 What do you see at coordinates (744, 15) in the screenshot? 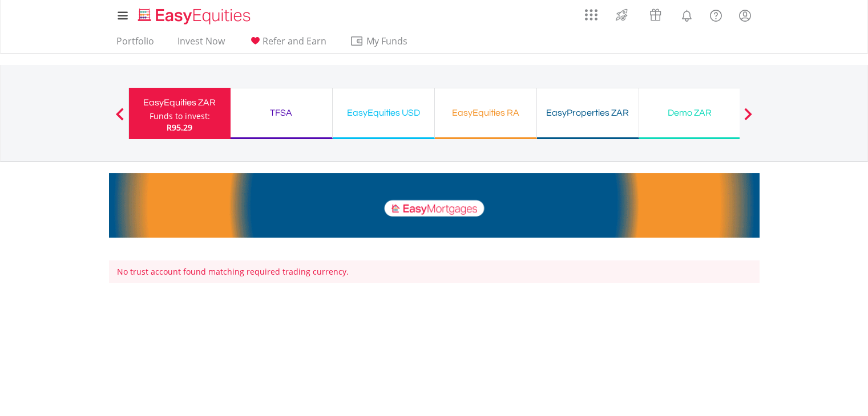
I see `a: My Profile` at bounding box center [744, 15].